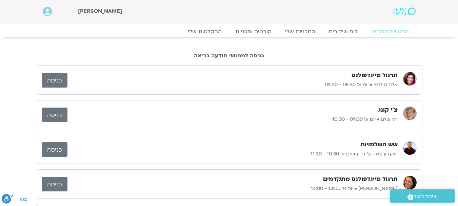  Describe the element at coordinates (229, 32) in the screenshot. I see `nav: Menu` at that location.